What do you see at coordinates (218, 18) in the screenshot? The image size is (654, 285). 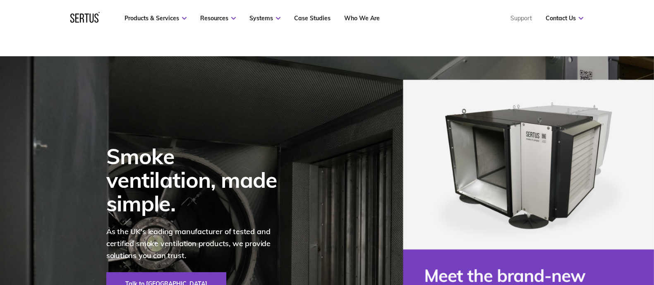 I see `a: Resources` at bounding box center [218, 18].